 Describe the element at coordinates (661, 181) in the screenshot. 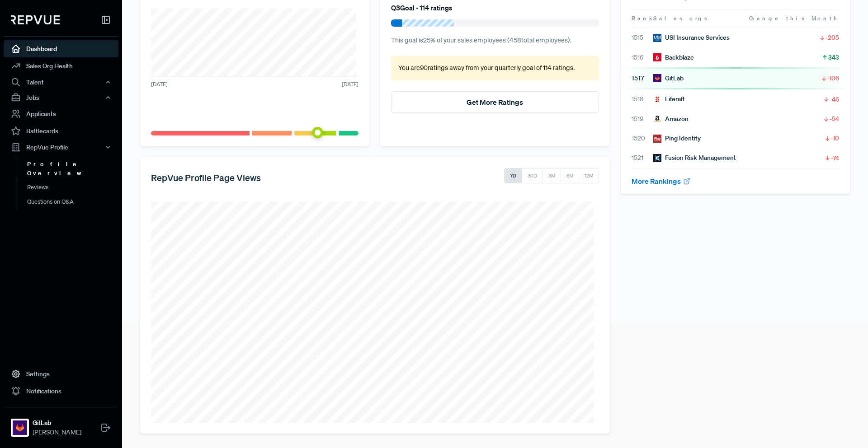

I see `a: More Rankings` at that location.